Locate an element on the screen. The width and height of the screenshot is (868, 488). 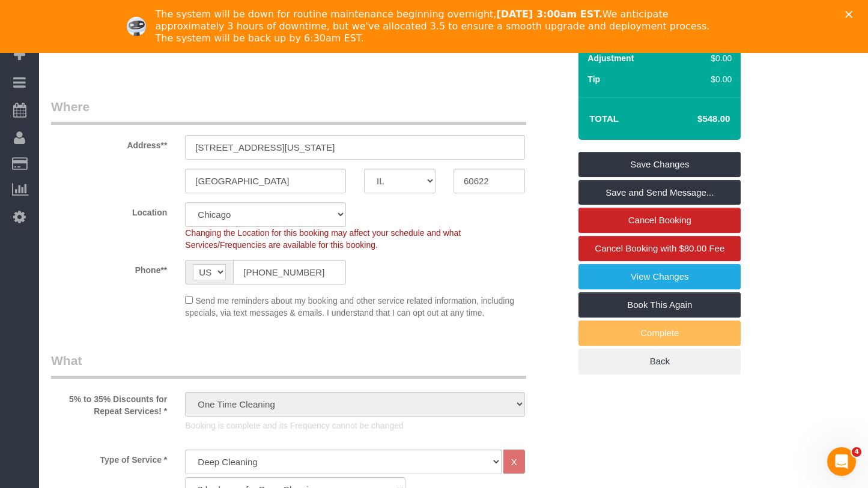
span: 4 is located at coordinates (857, 453).